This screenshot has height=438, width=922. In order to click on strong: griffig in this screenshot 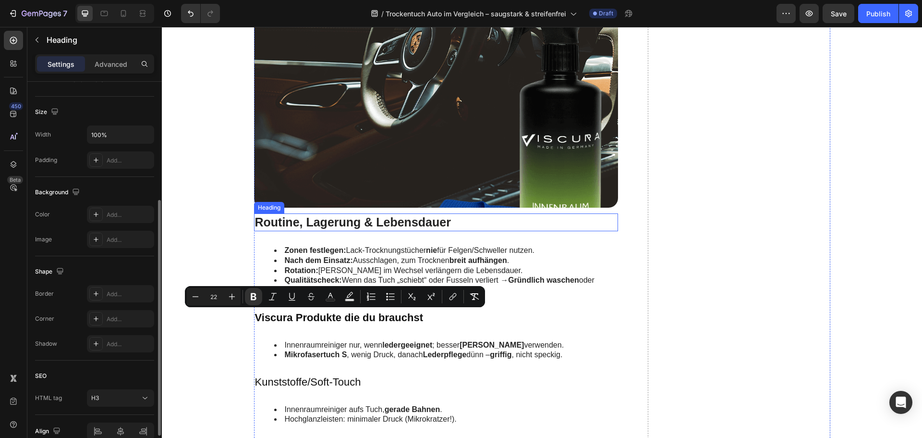, I will do `click(339, 327)`.